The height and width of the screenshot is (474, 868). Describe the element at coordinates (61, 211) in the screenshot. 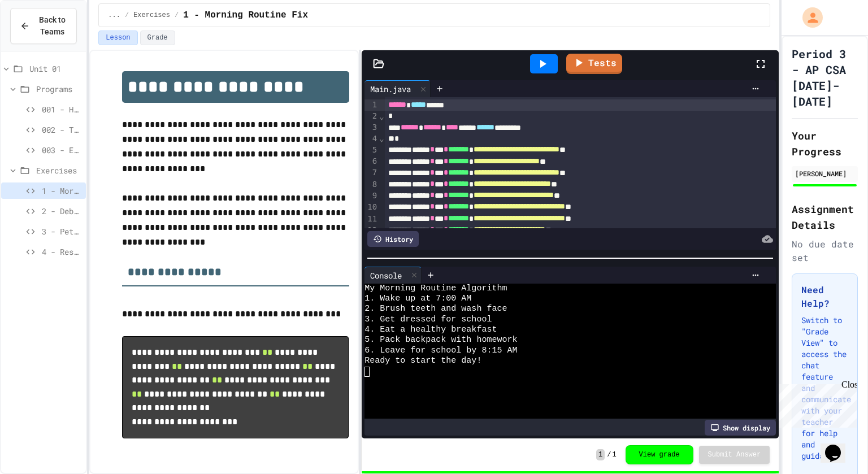

I see `span: 2 - Debug Assembly` at that location.